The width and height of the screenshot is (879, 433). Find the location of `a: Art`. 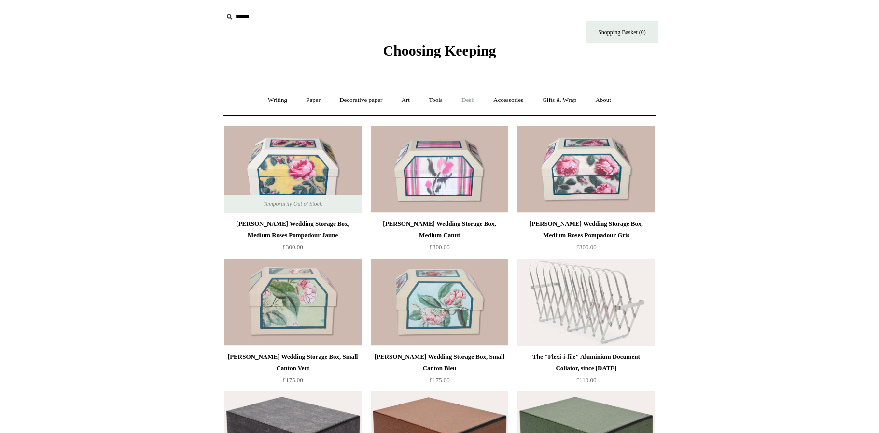

a: Art is located at coordinates (406, 100).